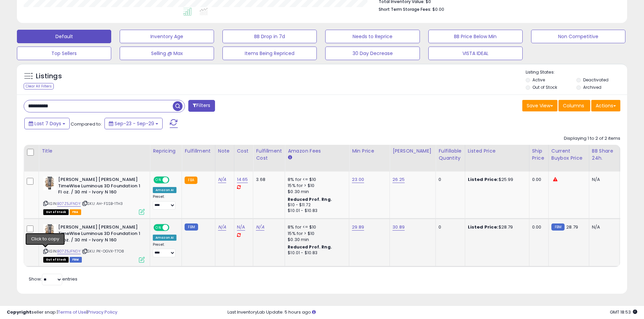 The width and height of the screenshot is (644, 319). What do you see at coordinates (475, 36) in the screenshot?
I see `button: BB Price Below Min` at bounding box center [475, 36].